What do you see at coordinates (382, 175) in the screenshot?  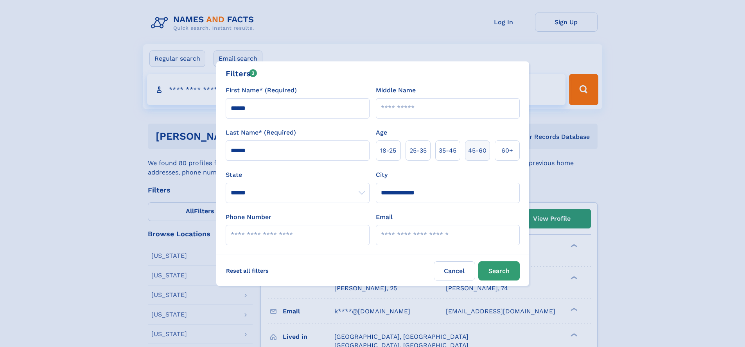 I see `label: City` at bounding box center [382, 175].